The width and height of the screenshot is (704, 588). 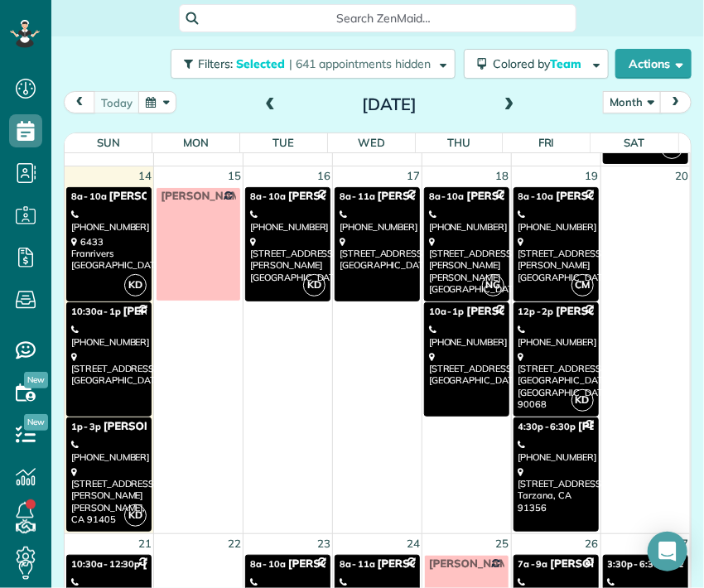 What do you see at coordinates (413, 543) in the screenshot?
I see `a: 24` at bounding box center [413, 543].